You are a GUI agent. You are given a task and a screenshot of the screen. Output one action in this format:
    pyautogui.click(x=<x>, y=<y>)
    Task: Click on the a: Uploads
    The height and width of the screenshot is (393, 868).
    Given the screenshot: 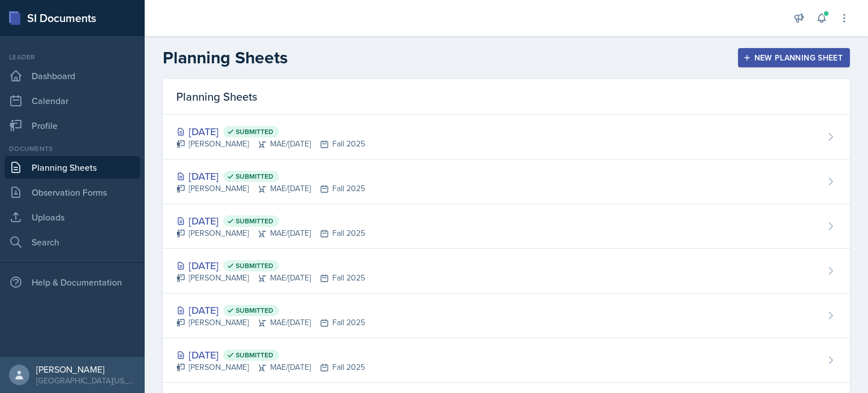 What is the action you would take?
    pyautogui.click(x=72, y=217)
    